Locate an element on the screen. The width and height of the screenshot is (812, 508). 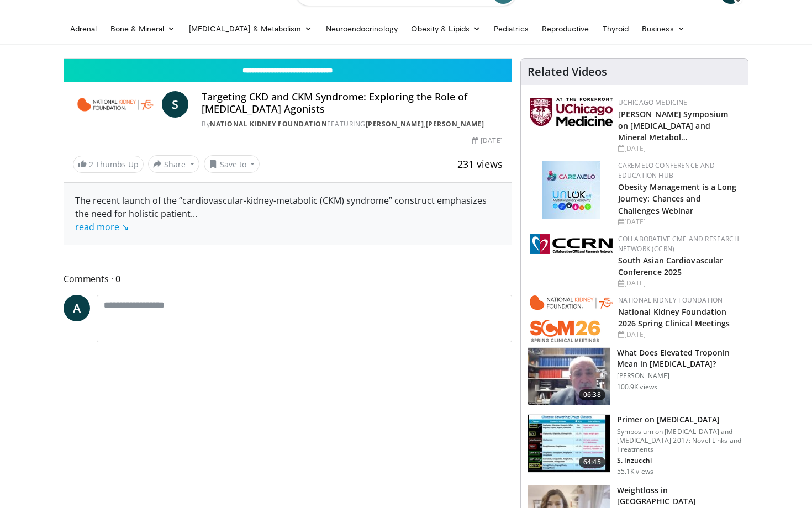
a: Bone & Mineral is located at coordinates (143, 28).